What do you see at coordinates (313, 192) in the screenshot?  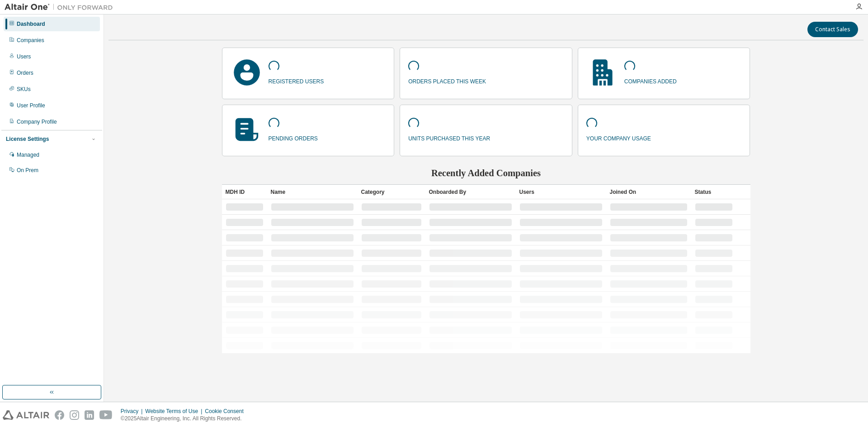 I see `div: Name` at bounding box center [313, 192].